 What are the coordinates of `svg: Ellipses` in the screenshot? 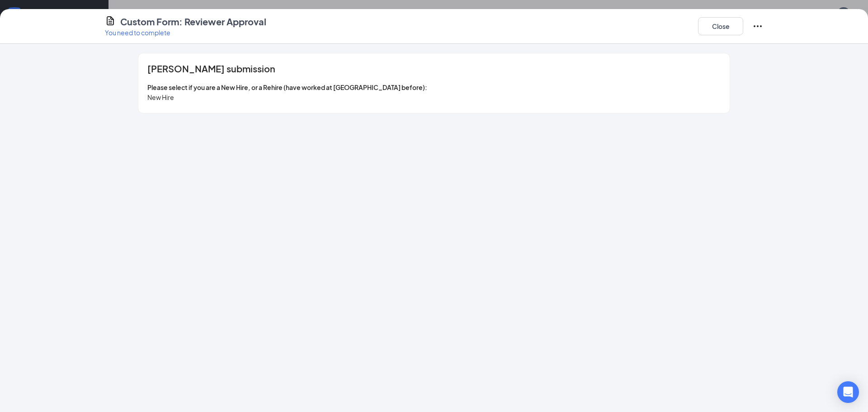 It's located at (757, 27).